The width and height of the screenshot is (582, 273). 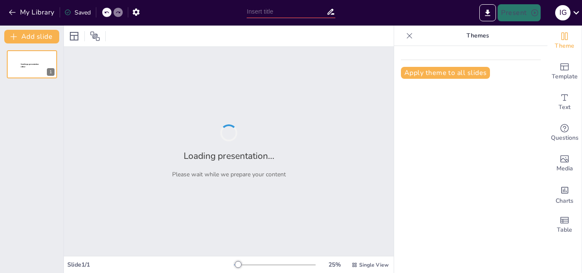 What do you see at coordinates (565, 201) in the screenshot?
I see `span: Charts` at bounding box center [565, 201].